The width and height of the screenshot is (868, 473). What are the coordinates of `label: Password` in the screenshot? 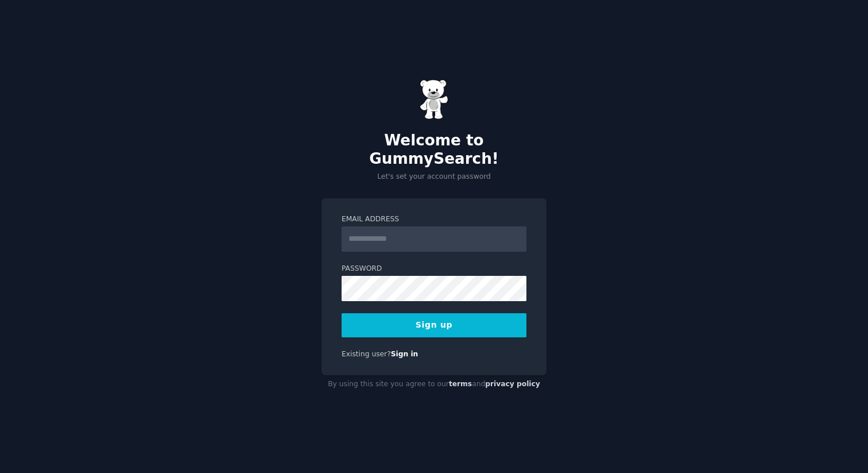 It's located at (434, 269).